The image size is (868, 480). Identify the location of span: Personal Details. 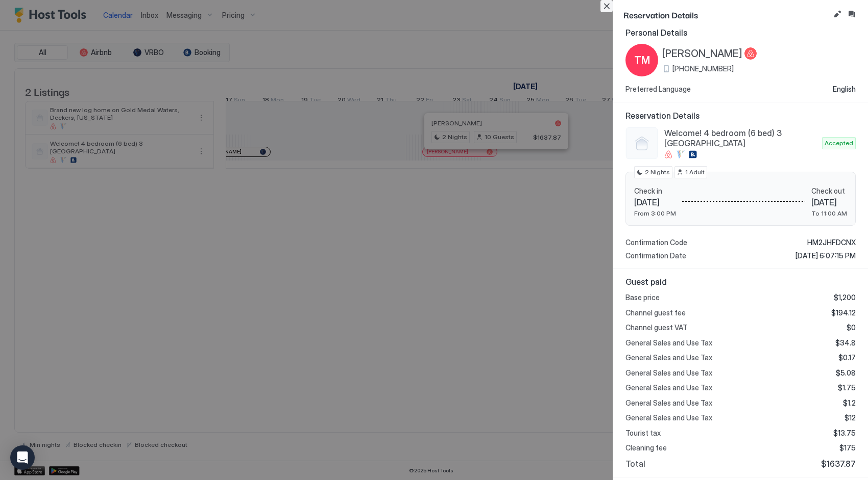
(740, 32).